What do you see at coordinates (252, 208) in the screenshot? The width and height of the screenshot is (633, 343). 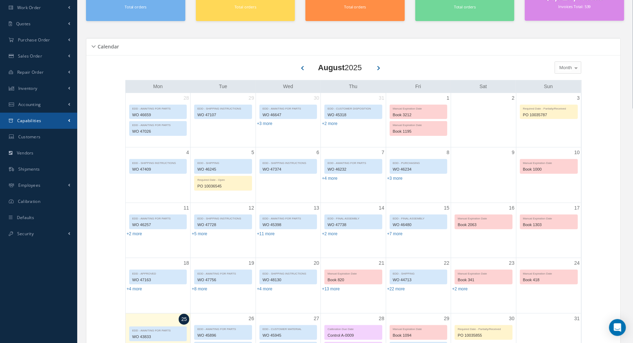 I see `a: August 12, 2025` at bounding box center [252, 208].